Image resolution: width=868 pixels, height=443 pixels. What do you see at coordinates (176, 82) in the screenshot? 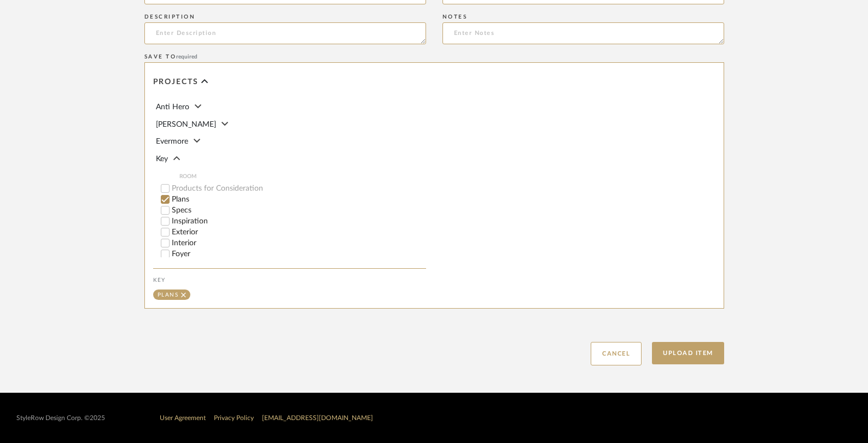
I see `span: Projects` at bounding box center [176, 82].